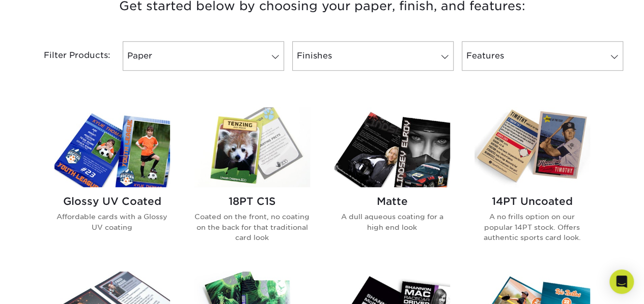  Describe the element at coordinates (112, 222) in the screenshot. I see `p: Affordable cards with a Glossy UV coating` at that location.